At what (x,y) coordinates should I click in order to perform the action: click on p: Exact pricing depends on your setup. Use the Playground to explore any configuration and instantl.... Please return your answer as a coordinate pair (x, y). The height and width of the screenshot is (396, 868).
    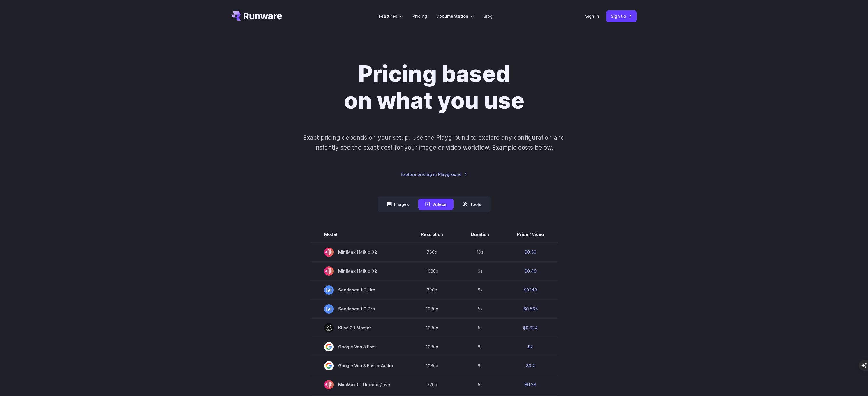
    Looking at the image, I should click on (434, 142).